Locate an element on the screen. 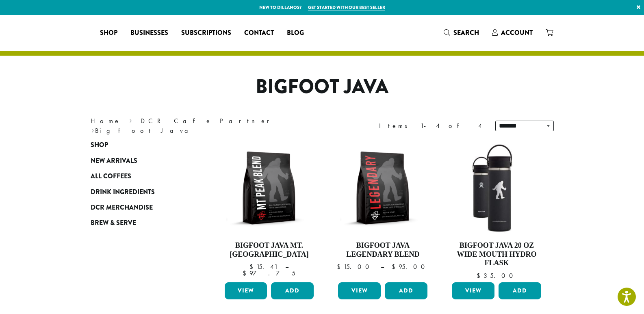 This screenshot has height=314, width=644. bdi: 15.00 is located at coordinates (355, 267).